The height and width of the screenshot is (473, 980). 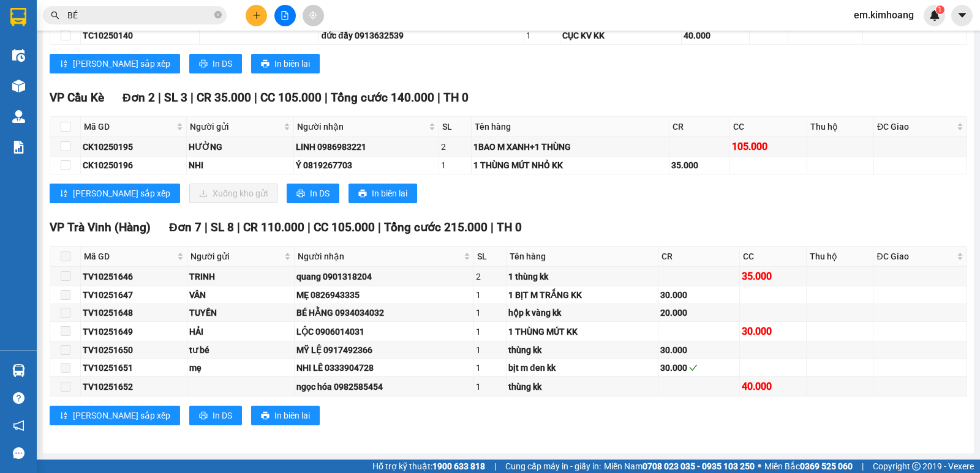 What do you see at coordinates (134, 313) in the screenshot?
I see `td: TV10251648` at bounding box center [134, 313].